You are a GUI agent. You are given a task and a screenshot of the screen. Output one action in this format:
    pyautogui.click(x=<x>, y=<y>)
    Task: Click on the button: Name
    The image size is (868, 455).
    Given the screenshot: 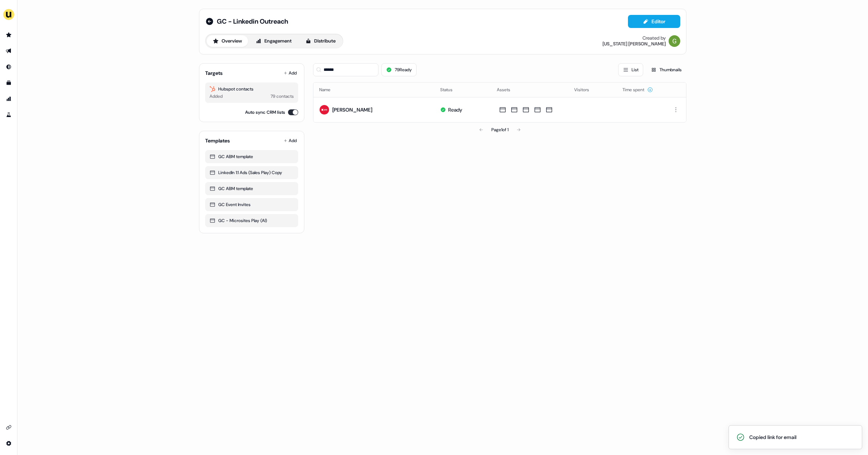 What is the action you would take?
    pyautogui.click(x=329, y=90)
    